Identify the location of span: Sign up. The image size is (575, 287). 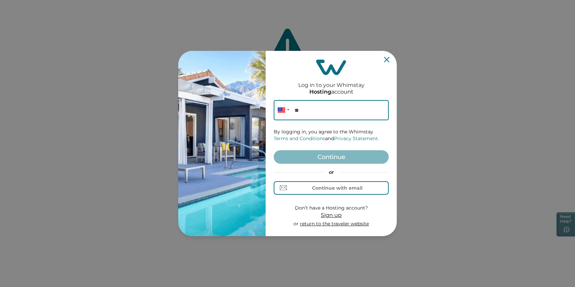
(331, 215).